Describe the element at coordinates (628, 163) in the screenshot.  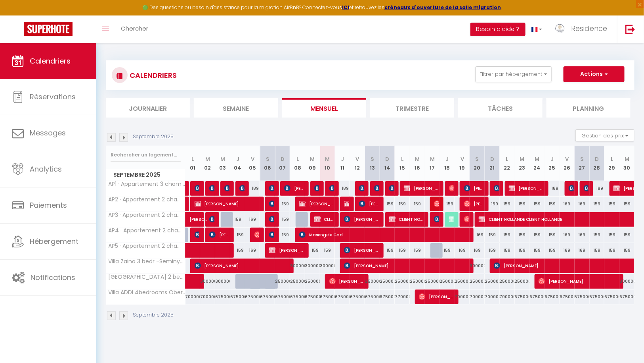
I see `th: 30` at that location.